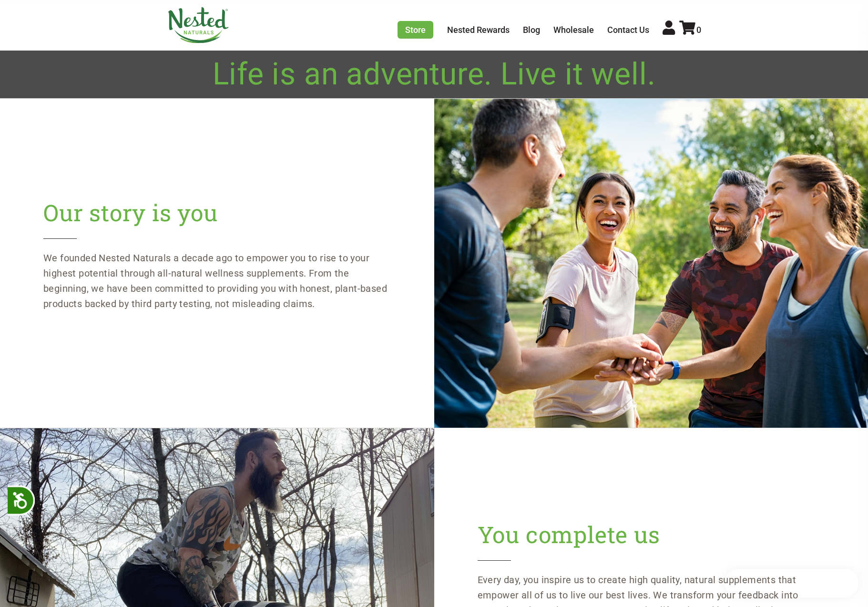 This screenshot has height=607, width=868. What do you see at coordinates (217, 281) in the screenshot?
I see `p: We founded Nested Naturals a decade ago to empower you to rise to your highest potential through ...` at bounding box center [217, 281].